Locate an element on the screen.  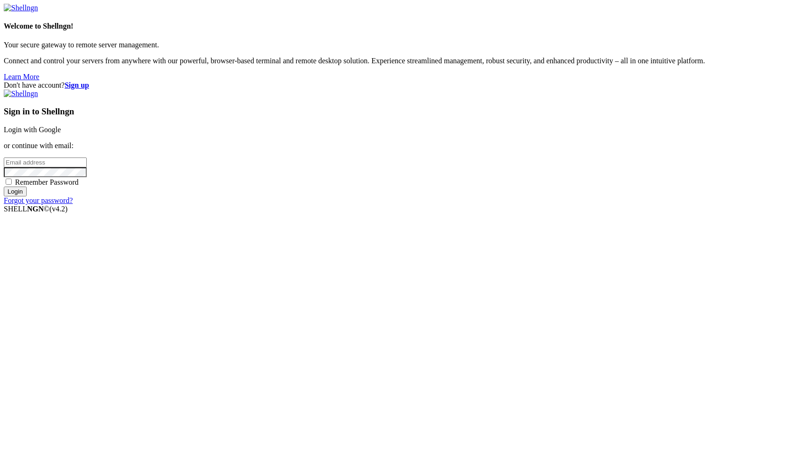
span: 4.2.0 is located at coordinates (59, 209).